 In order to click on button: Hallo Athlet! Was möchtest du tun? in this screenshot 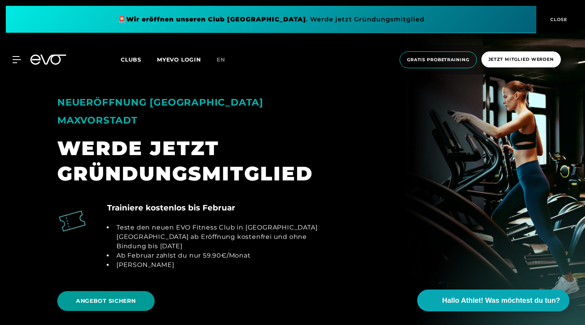, I will do `click(493, 300)`.